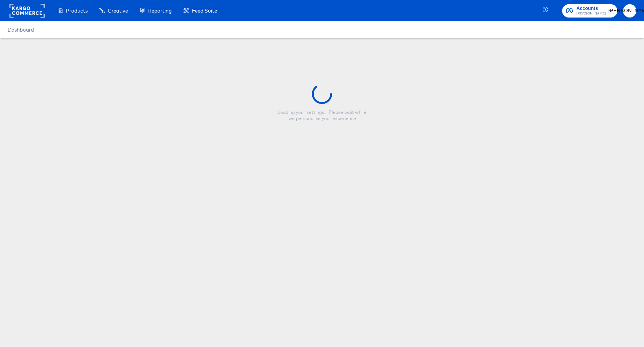 The width and height of the screenshot is (644, 347). I want to click on span: Reporting, so click(160, 11).